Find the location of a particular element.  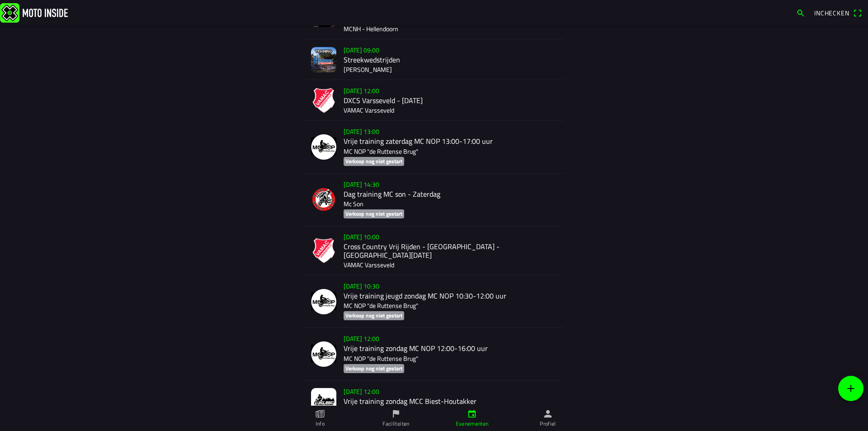

ion-icon: calendar is located at coordinates (472, 414).